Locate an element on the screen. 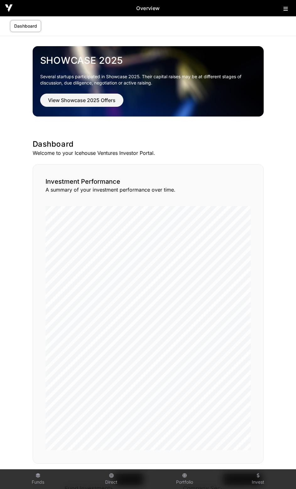  a: Portfolio is located at coordinates (185, 480).